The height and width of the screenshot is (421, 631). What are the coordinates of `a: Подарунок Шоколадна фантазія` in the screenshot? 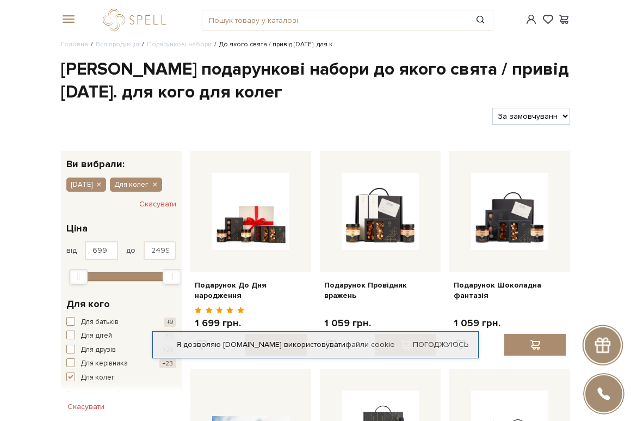 It's located at (510, 290).